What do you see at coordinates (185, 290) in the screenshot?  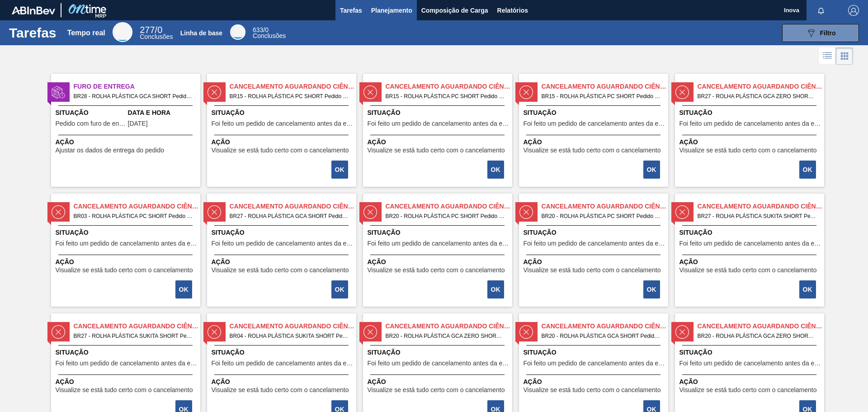 I see `div: Completar tarefa: 29700923` at bounding box center [185, 290].